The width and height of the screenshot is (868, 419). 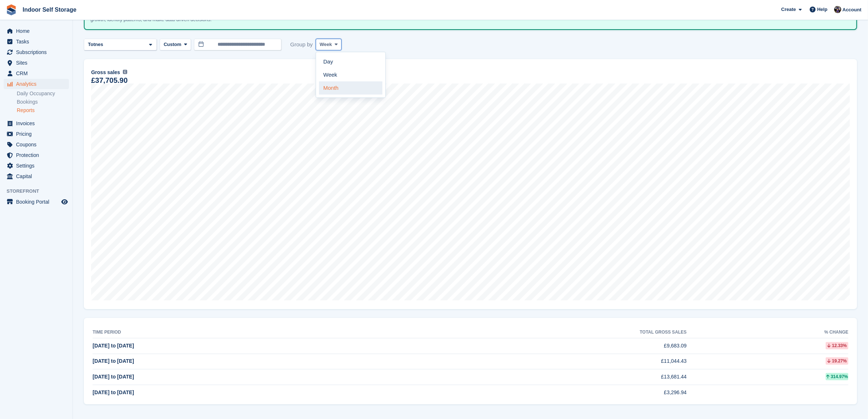 I want to click on th: Time period, so click(x=232, y=332).